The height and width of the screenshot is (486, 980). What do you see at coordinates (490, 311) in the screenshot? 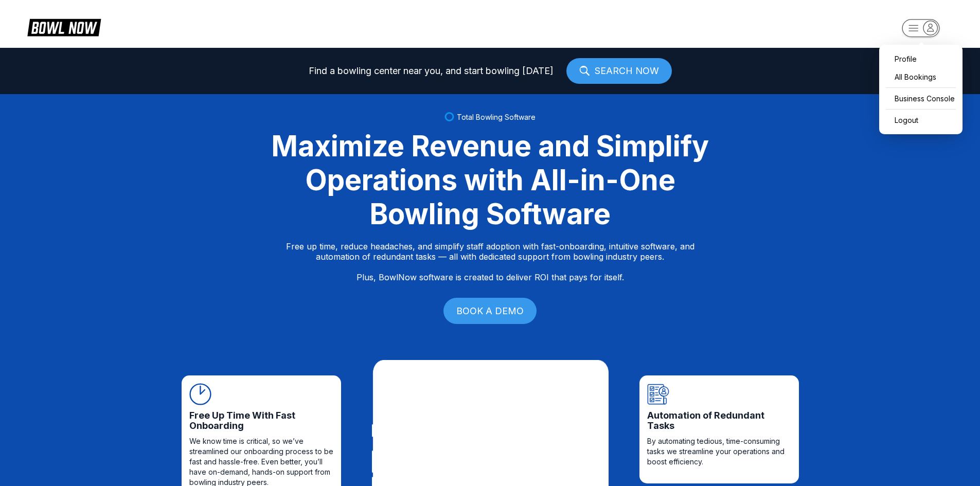
I see `a: BOOK A DEMO` at bounding box center [490, 311].